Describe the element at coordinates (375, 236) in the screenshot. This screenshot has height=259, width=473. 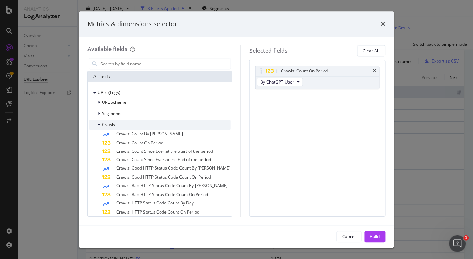
I see `div: Build` at that location.